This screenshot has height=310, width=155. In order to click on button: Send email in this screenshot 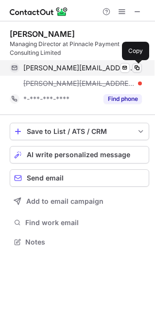, I will do `click(79, 178)`.